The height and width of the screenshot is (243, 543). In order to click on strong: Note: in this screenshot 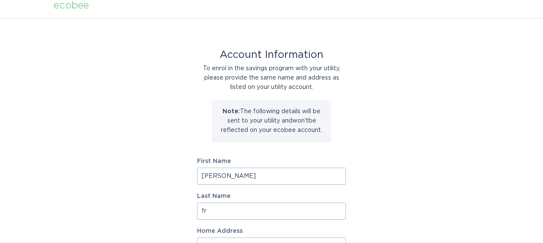, I will do `click(231, 111)`.